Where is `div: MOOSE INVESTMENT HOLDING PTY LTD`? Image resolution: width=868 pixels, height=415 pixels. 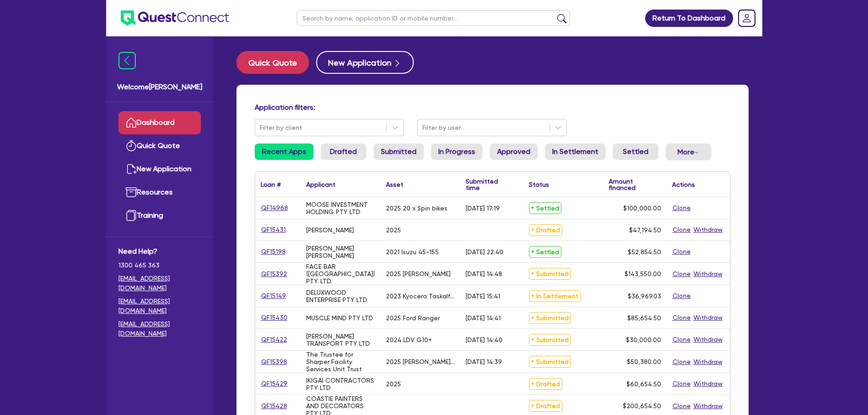
div: MOOSE INVESTMENT HOLDING PTY LTD is located at coordinates (340, 208).